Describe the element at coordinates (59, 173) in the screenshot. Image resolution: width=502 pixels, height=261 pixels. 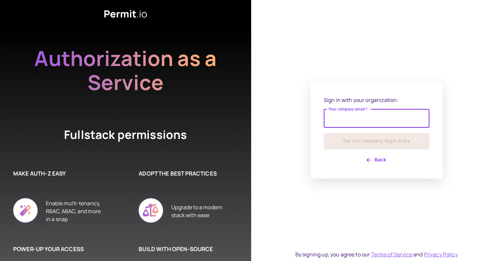
I see `h6: MAKE AUTH-Z EASY` at that location.